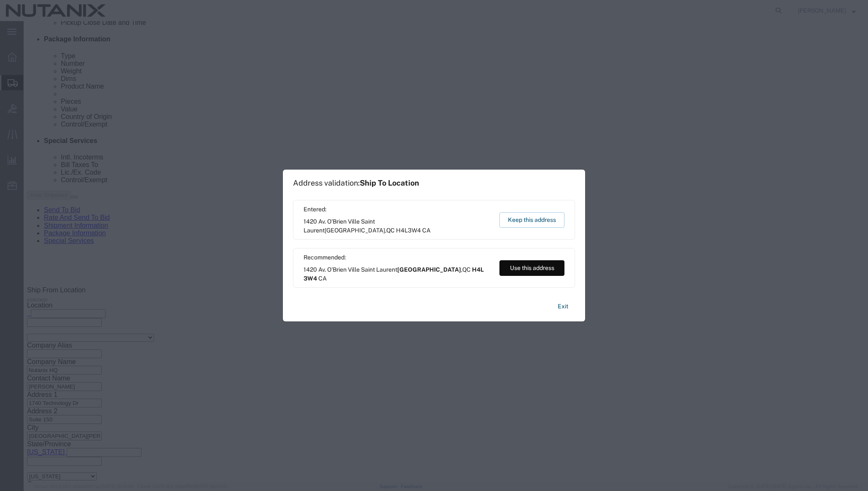  I want to click on button: Exit, so click(563, 307).